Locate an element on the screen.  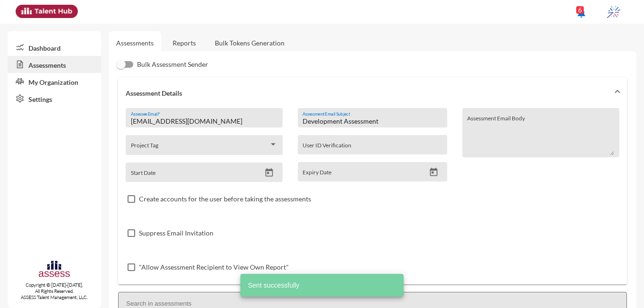
a: My Organization is located at coordinates (54, 81).